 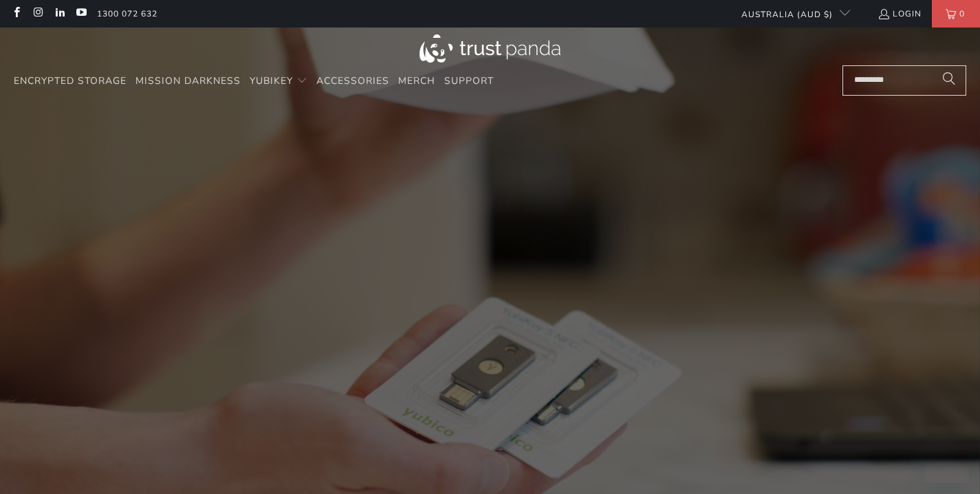 I want to click on button: Search, so click(x=949, y=80).